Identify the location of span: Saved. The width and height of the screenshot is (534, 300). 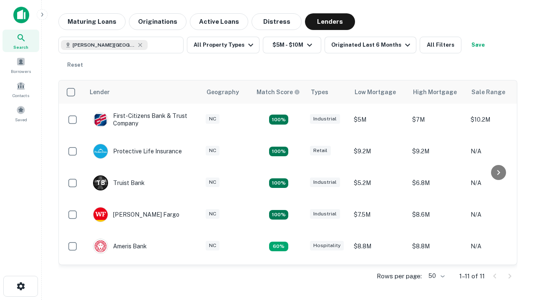
(21, 120).